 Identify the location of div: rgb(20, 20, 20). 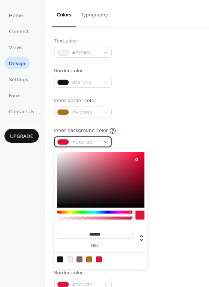
(60, 260).